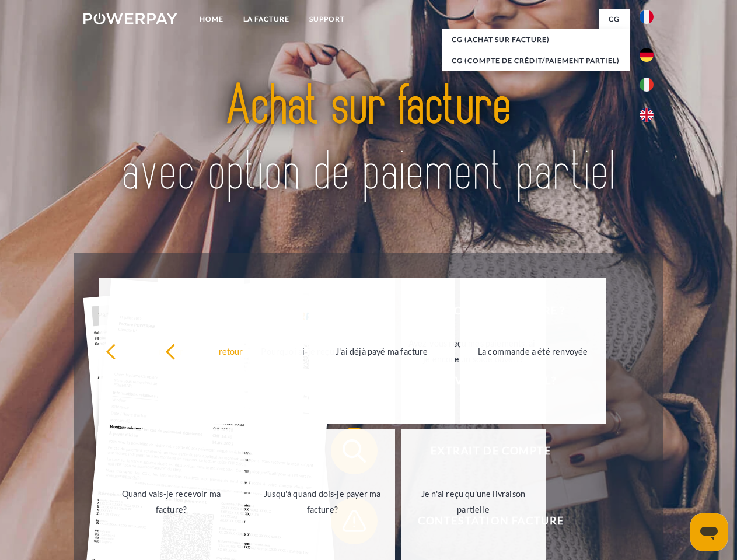 This screenshot has height=560, width=737. I want to click on div: Jusqu'à quand dois-je payer ma facture?, so click(322, 502).